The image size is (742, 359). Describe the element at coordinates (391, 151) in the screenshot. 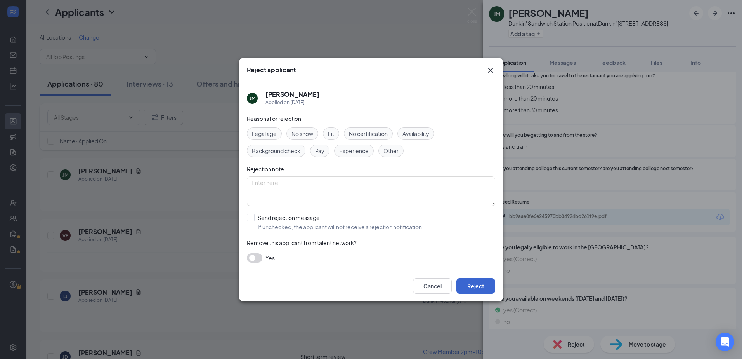

I see `span: Other` at that location.